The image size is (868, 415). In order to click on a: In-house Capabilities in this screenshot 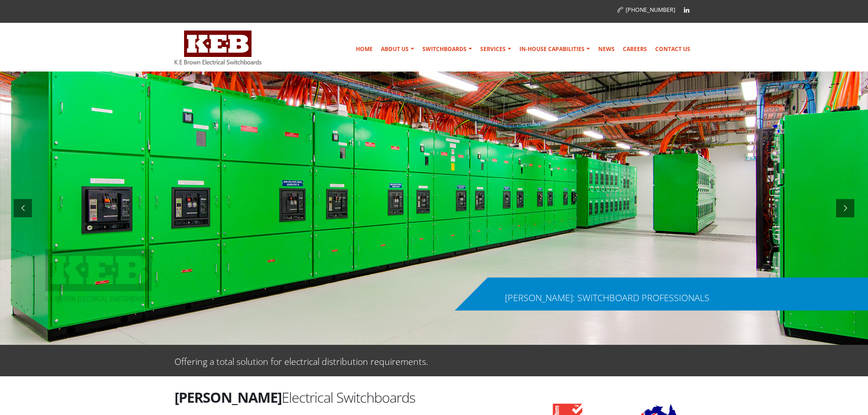, I will do `click(554, 49)`.